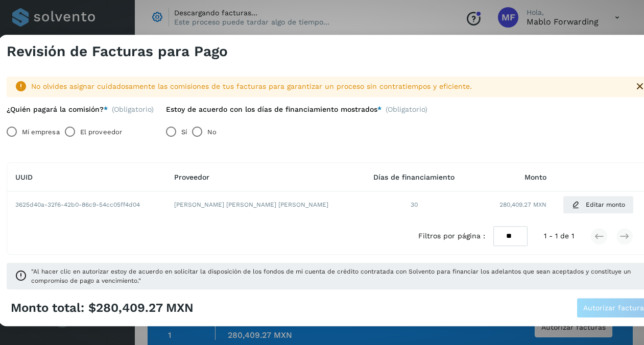 The width and height of the screenshot is (644, 345). I want to click on span: 280,409.27 MXN, so click(523, 205).